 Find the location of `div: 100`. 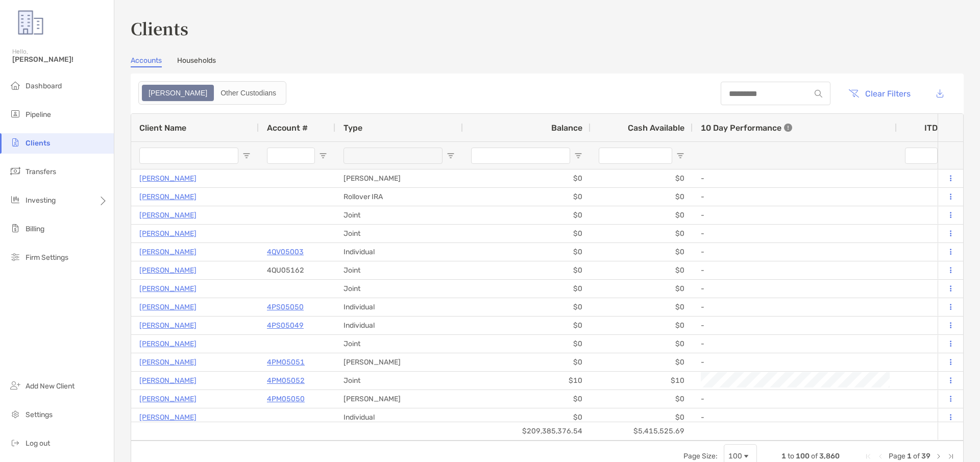

div: 100 is located at coordinates (735, 456).